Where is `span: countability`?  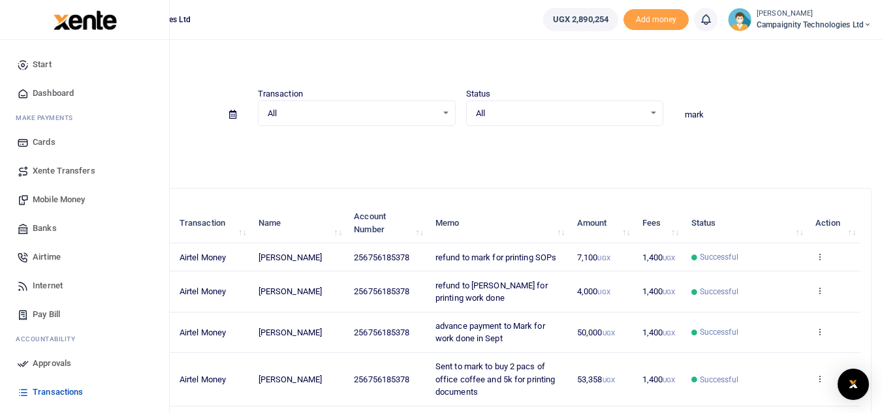 span: countability is located at coordinates (50, 339).